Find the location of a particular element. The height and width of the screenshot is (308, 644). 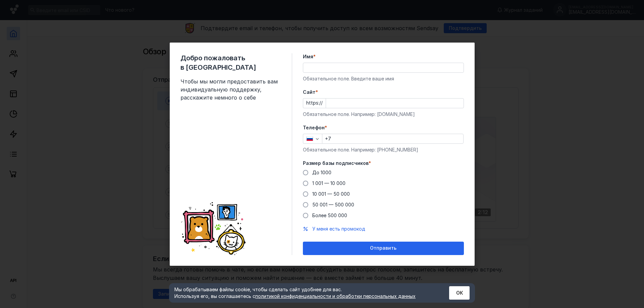

span: Более 500 000 is located at coordinates (330, 215).